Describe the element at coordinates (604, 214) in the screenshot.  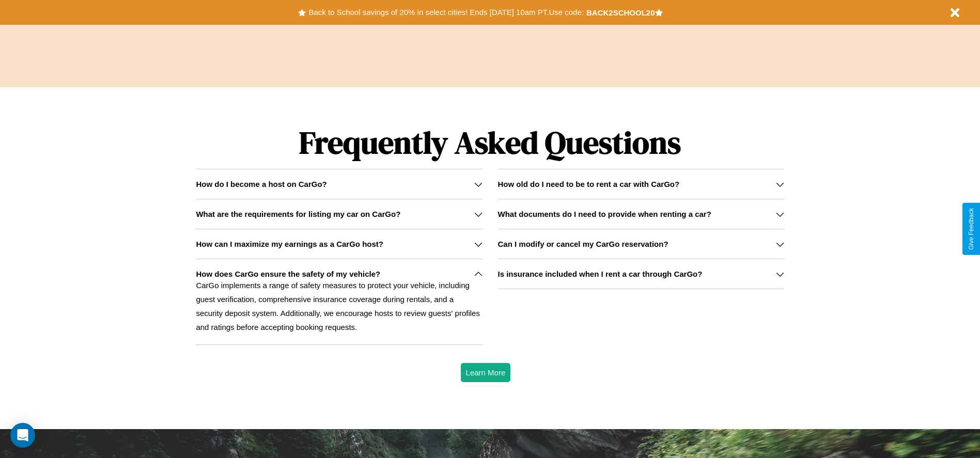
I see `h3: What documents do I need to provide when renting a car?` at that location.